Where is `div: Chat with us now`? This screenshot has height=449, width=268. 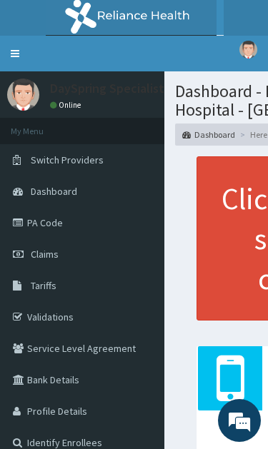 div: Chat with us now is located at coordinates (153, 89).